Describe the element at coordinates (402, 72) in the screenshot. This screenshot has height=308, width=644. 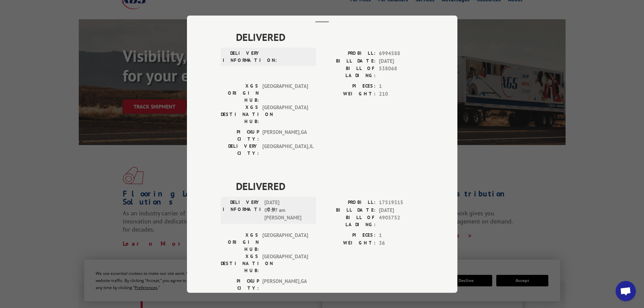
I see `span: 538068` at that location.